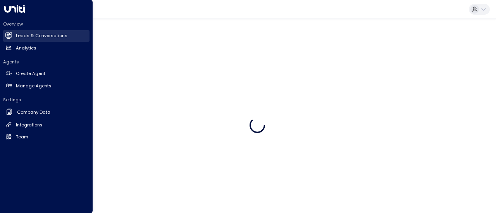 The image size is (496, 213). I want to click on a: Company Data, so click(46, 112).